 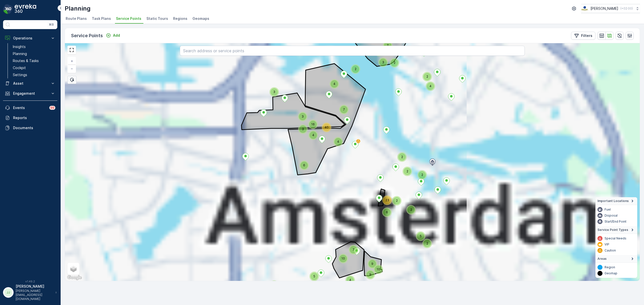 What do you see at coordinates (26, 9) in the screenshot?
I see `img: logo_dark-DEwI_e13.png` at bounding box center [26, 9].